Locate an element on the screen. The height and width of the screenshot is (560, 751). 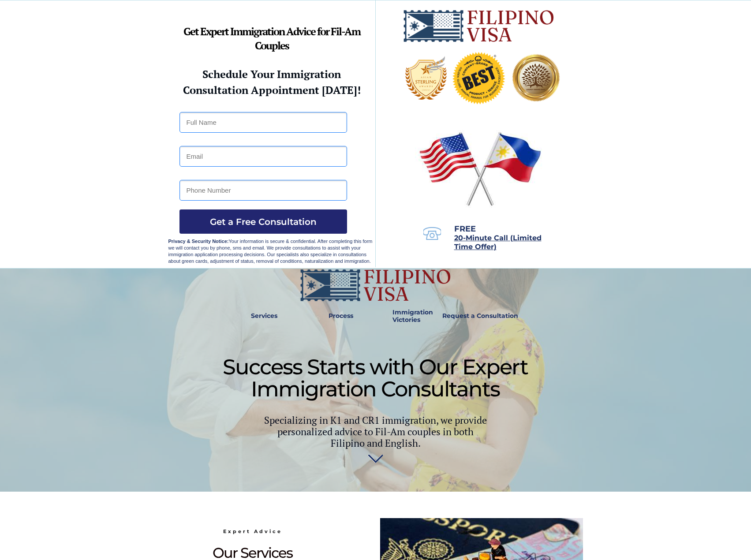
input: Full Name is located at coordinates (264, 122).